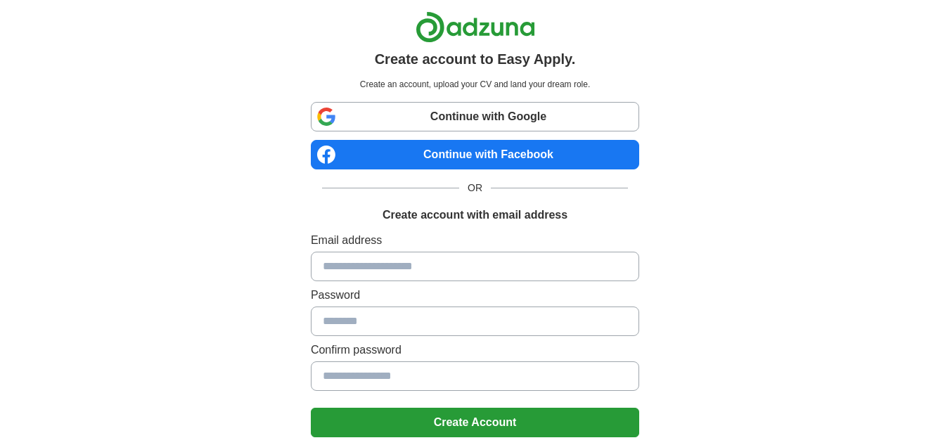  What do you see at coordinates (475, 117) in the screenshot?
I see `a: Continue with Google` at bounding box center [475, 117].